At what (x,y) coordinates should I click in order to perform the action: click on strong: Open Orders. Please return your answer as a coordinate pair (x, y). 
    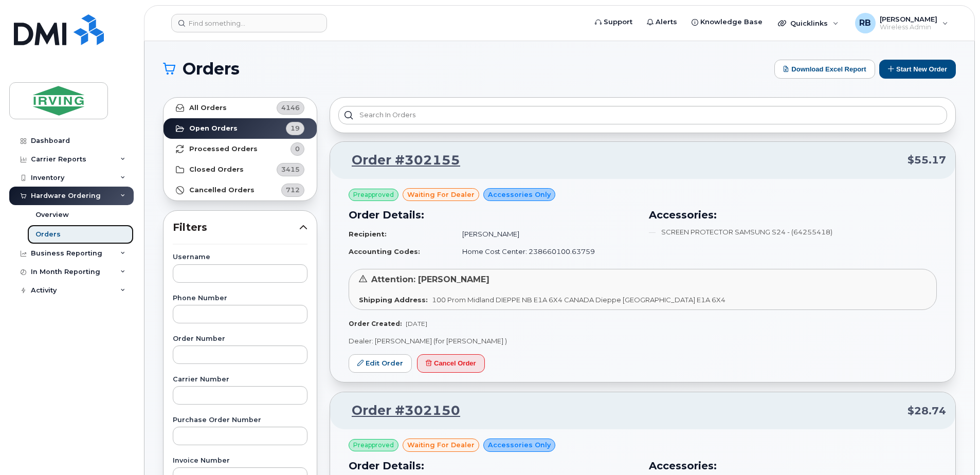
    Looking at the image, I should click on (214, 129).